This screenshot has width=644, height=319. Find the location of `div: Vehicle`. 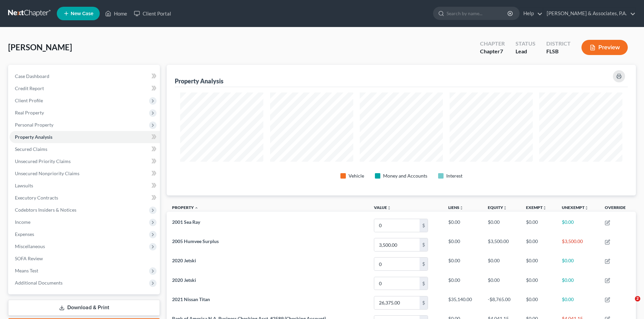

div: Vehicle is located at coordinates (356, 176).